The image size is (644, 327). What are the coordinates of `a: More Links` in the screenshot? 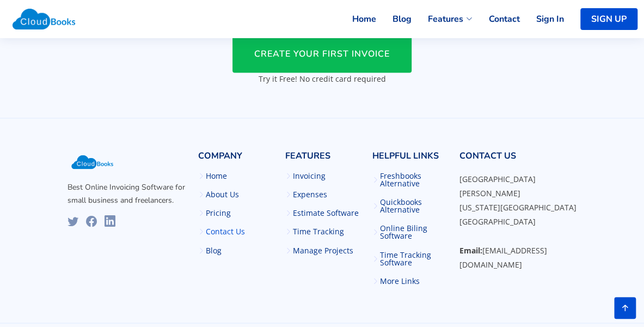 It's located at (399, 281).